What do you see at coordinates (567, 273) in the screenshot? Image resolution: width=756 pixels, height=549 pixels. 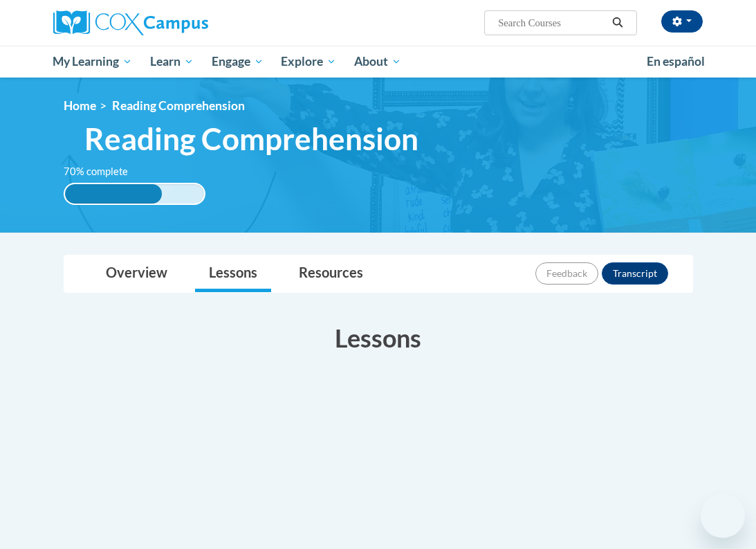 I see `button: Feedback` at bounding box center [567, 273].